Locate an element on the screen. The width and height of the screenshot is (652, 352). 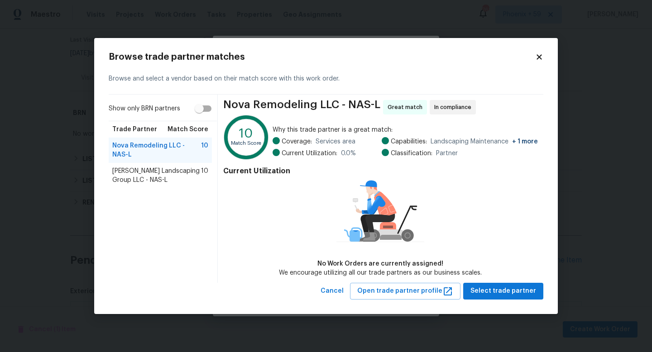
span: Trade Partner is located at coordinates (134, 130).